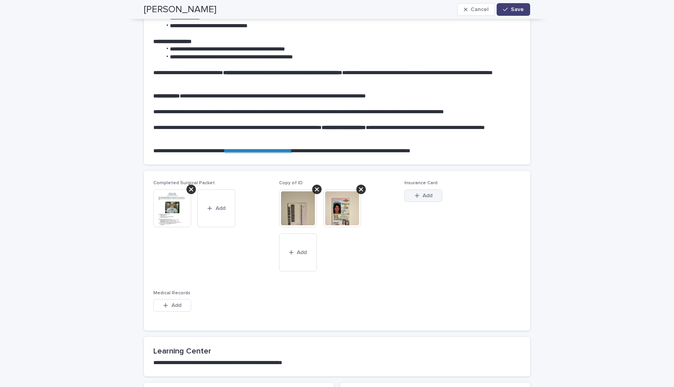 The image size is (674, 387). I want to click on span: Cancel, so click(479, 9).